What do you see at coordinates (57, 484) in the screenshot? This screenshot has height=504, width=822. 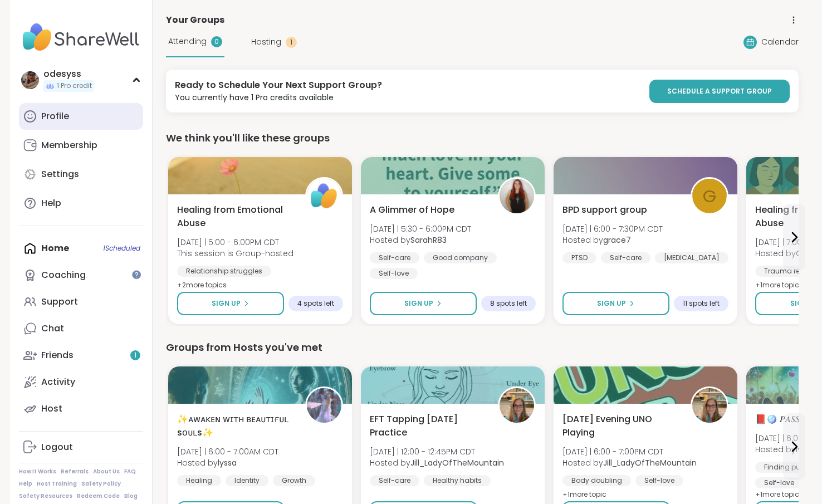 I see `a: Host Training` at bounding box center [57, 484].